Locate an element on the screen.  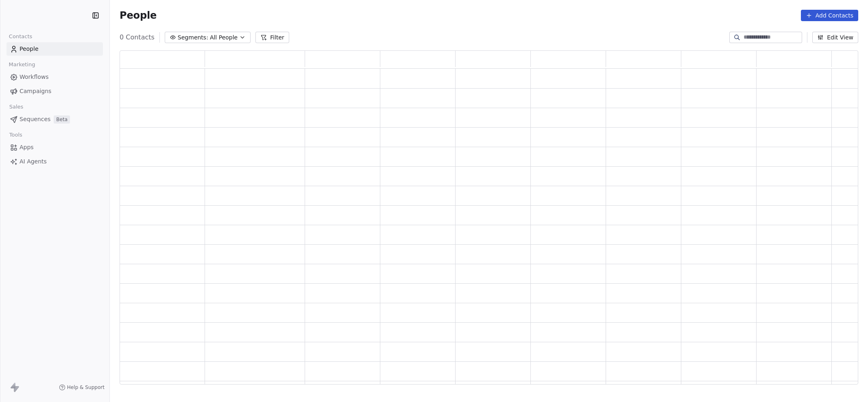
a: AI Agents is located at coordinates (55, 161).